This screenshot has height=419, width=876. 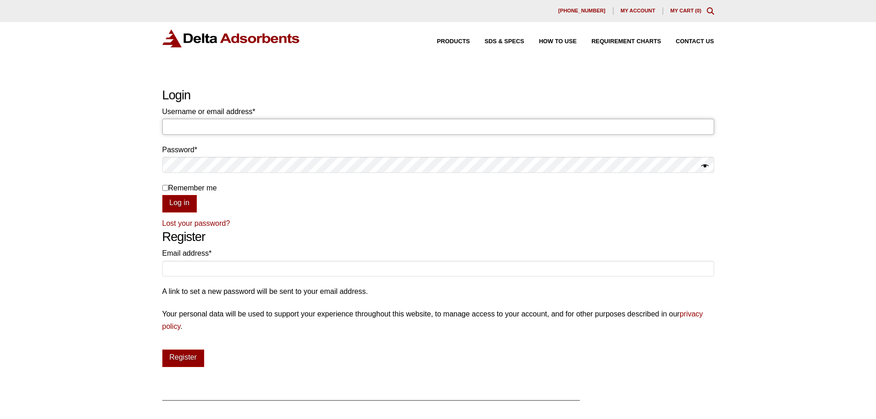 What do you see at coordinates (497, 41) in the screenshot?
I see `a: SDS & SPECS` at bounding box center [497, 41].